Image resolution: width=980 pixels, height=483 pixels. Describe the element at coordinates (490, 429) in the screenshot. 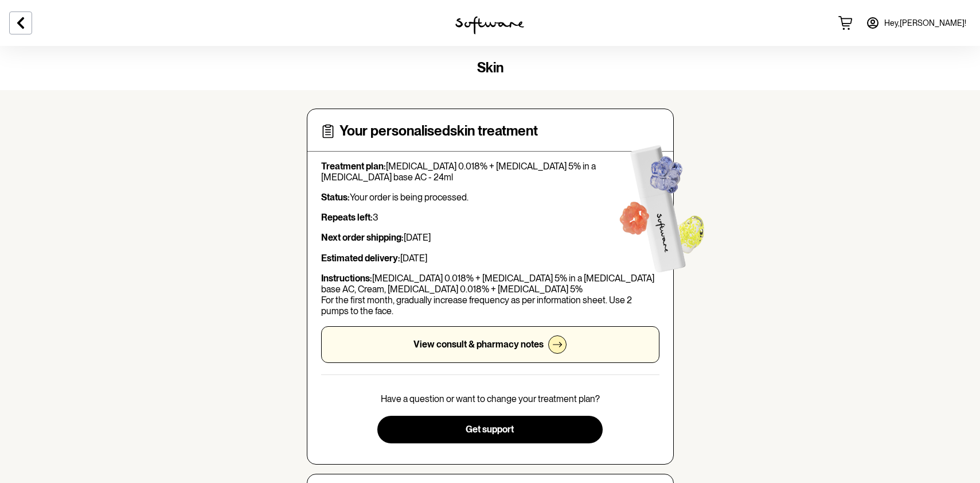

I see `button: Get support` at that location.